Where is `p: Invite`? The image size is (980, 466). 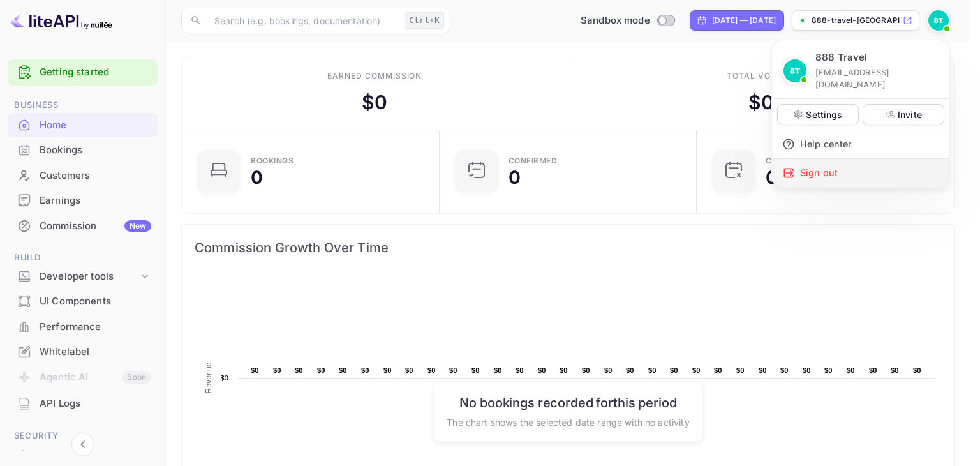 p: Invite is located at coordinates (910, 114).